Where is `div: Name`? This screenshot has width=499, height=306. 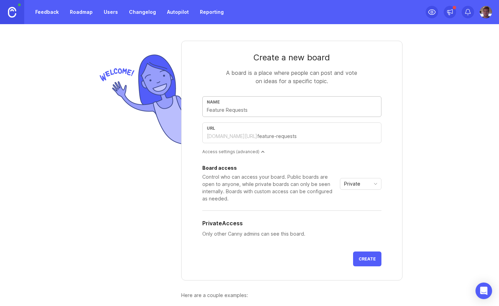
div: Name is located at coordinates (292, 102).